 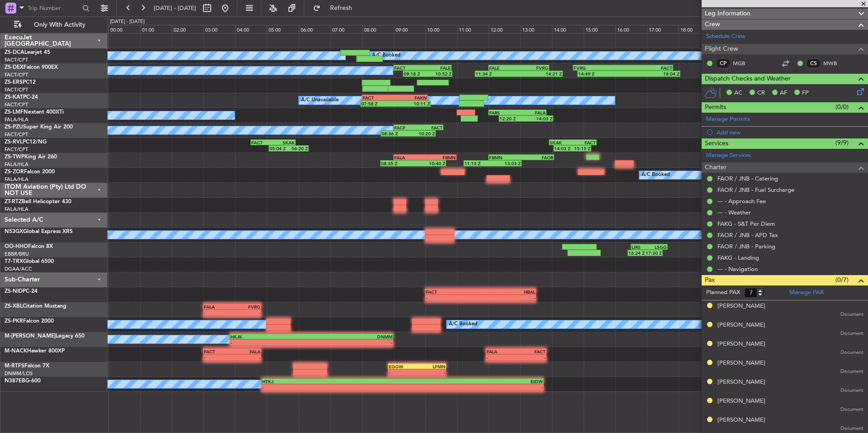 What do you see at coordinates (429, 163) in the screenshot?
I see `div: 10:40 Z` at bounding box center [429, 163].